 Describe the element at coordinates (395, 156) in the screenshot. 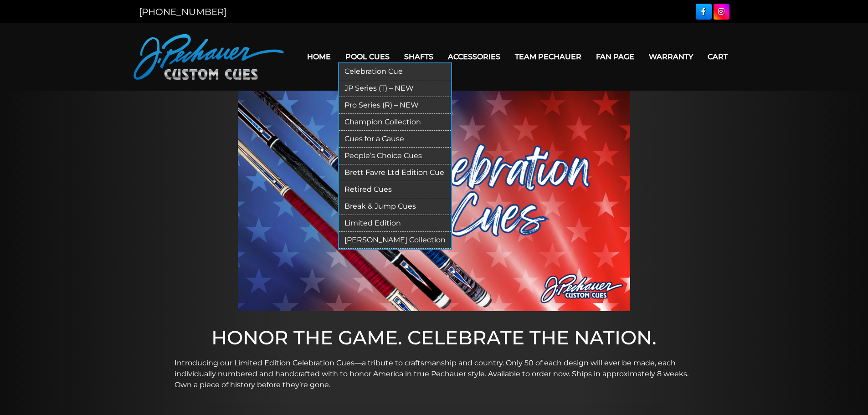

I see `a: People’s Choice Cues` at that location.